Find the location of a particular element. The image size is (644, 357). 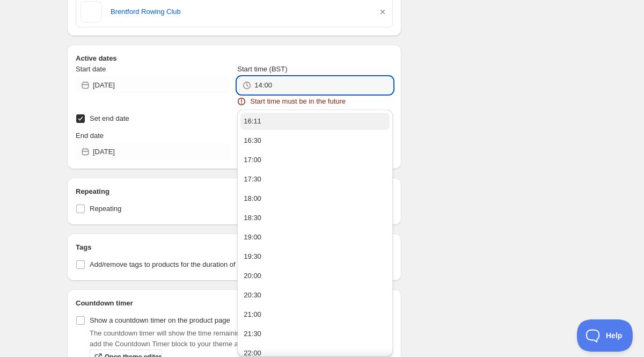

button: 20:00 is located at coordinates (315, 276).